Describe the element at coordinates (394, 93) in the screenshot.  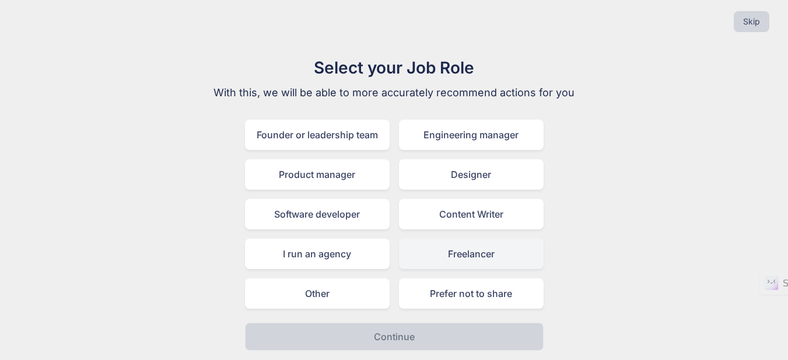
I see `p: With this, we will be able to more accurately recommend actions for you` at that location.